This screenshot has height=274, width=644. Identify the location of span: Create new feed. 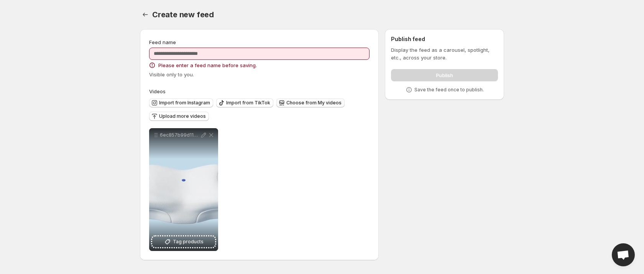
(183, 15).